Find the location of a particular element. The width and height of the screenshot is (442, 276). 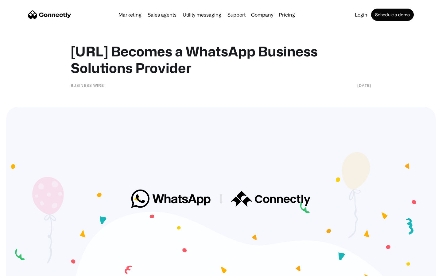

a: Sales agents is located at coordinates (162, 15).